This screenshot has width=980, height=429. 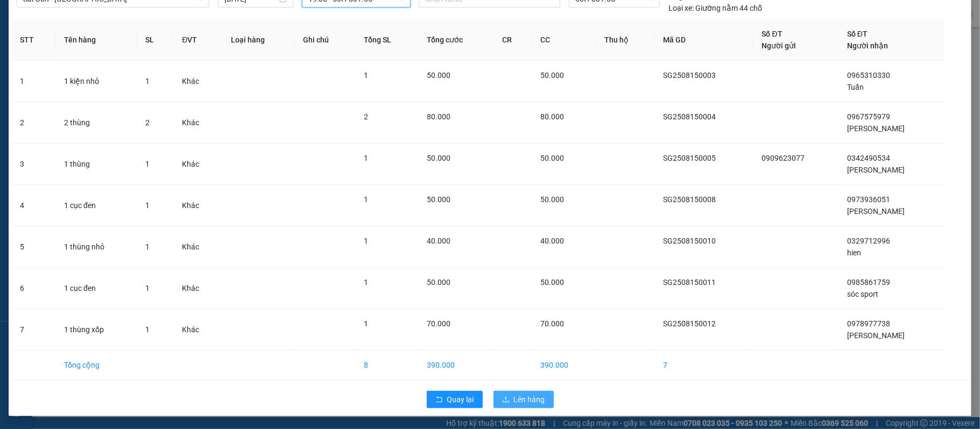 I want to click on td: 2, so click(x=33, y=122).